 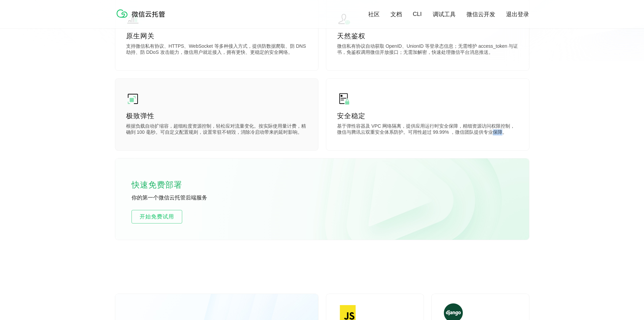 I want to click on p: 原生网关, so click(x=217, y=36).